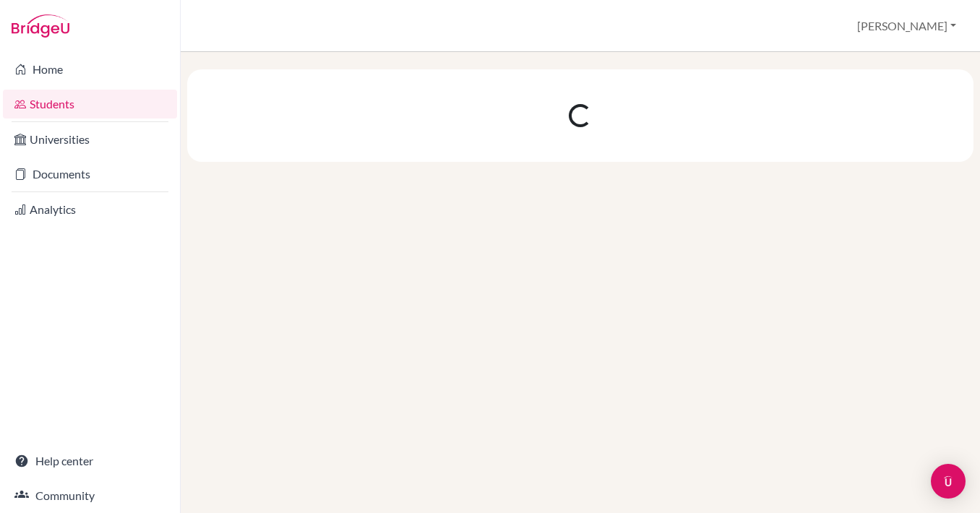  Describe the element at coordinates (948, 481) in the screenshot. I see `div: Open Intercom Messenger` at that location.